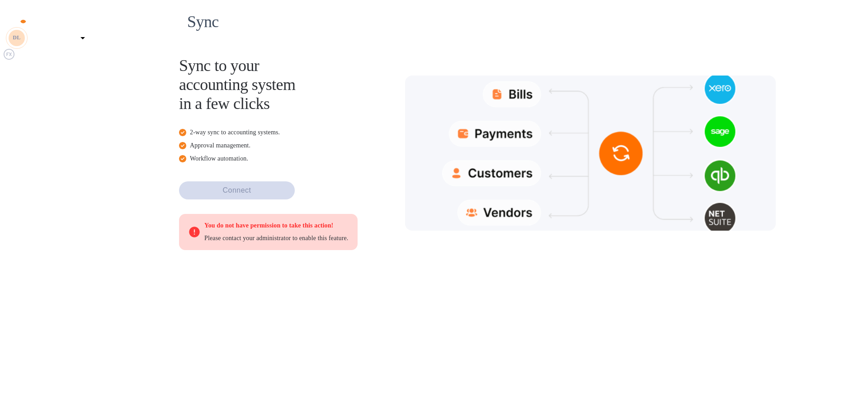 This screenshot has height=412, width=868. Describe the element at coordinates (16, 37) in the screenshot. I see `b: DL` at that location.